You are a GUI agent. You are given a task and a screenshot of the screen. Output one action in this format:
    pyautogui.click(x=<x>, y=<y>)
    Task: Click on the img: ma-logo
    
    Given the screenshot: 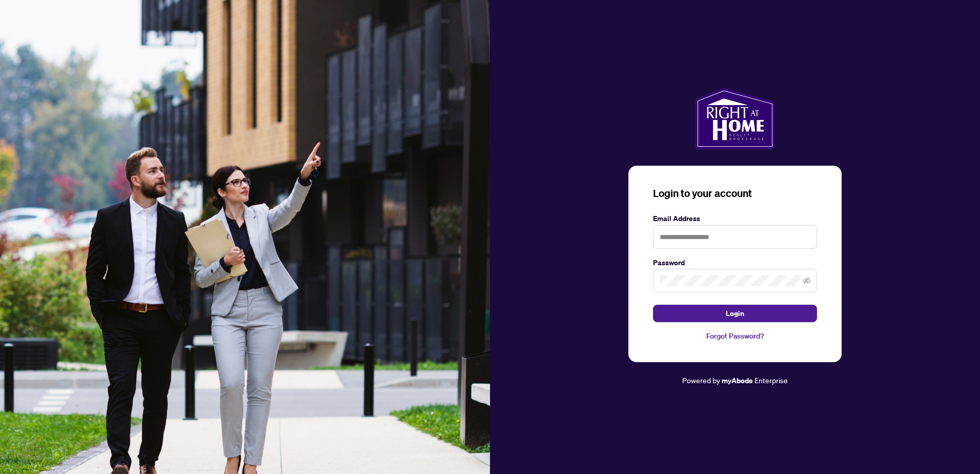 What is the action you would take?
    pyautogui.click(x=735, y=118)
    